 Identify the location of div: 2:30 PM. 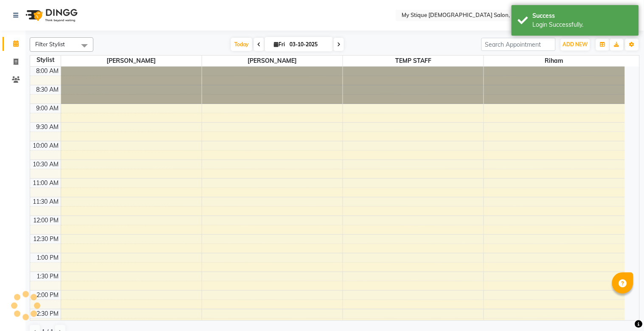
(48, 314).